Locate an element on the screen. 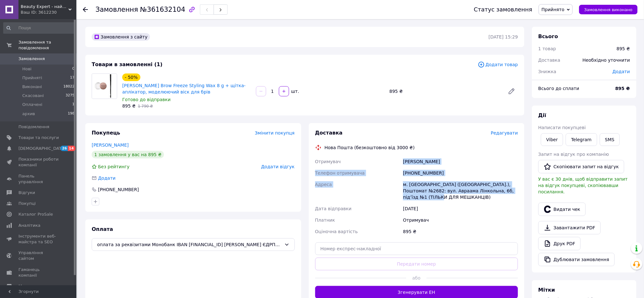  span: Покупець is located at coordinates (106, 133).